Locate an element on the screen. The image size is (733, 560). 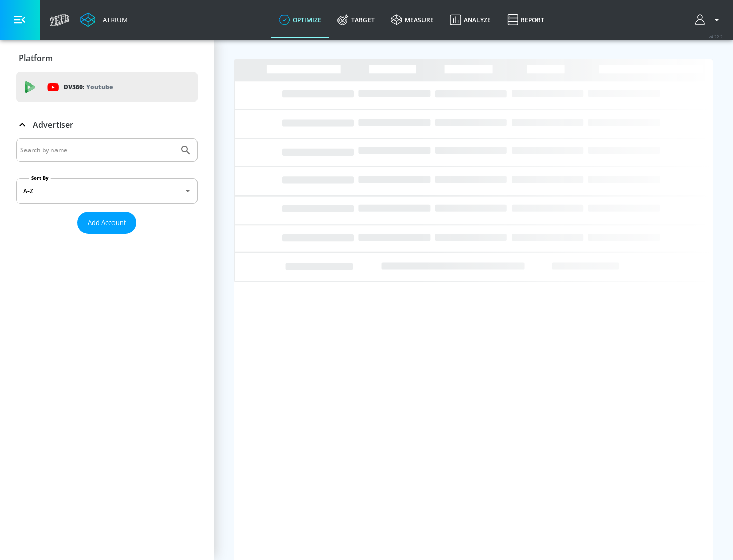
a: Report is located at coordinates (526, 20).